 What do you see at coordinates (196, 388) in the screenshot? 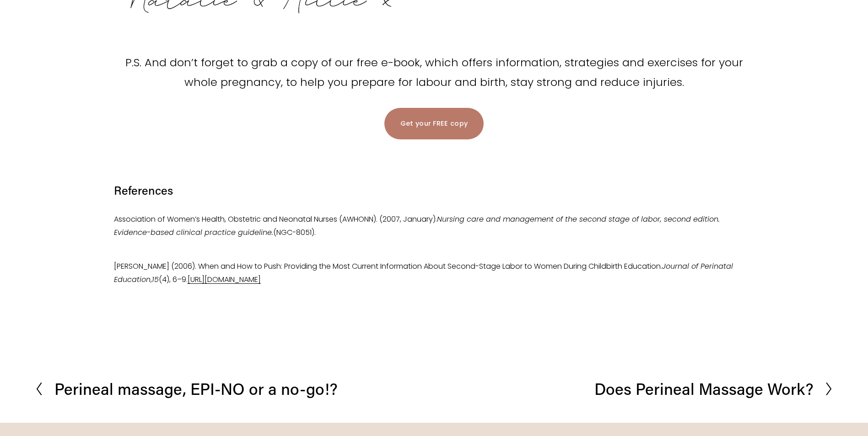
I see `h2: Perineal massage, EPI-NO or a no-go!?` at bounding box center [196, 388].